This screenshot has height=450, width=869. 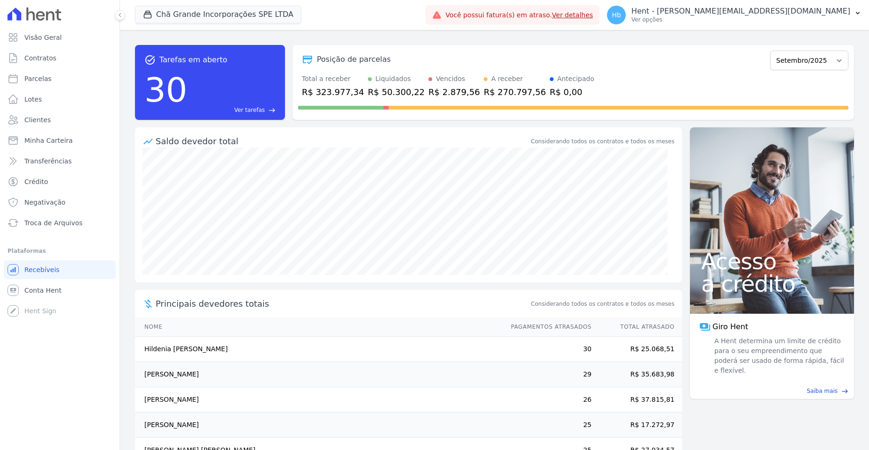 I want to click on span: Recebíveis, so click(x=42, y=270).